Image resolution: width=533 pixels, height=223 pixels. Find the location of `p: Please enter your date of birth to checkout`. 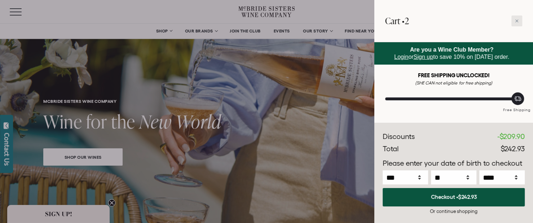

p: Please enter your date of birth to checkout is located at coordinates (454, 163).